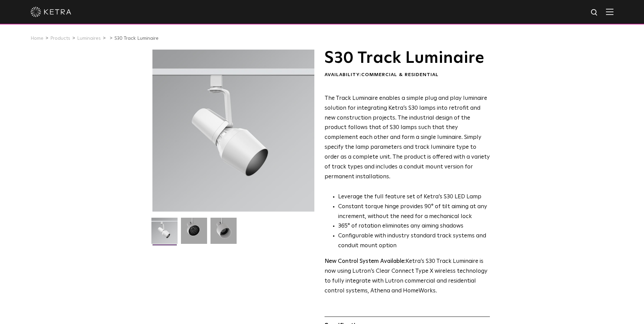 The height and width of the screenshot is (324, 644). Describe the element at coordinates (594, 13) in the screenshot. I see `img: search icon` at that location.